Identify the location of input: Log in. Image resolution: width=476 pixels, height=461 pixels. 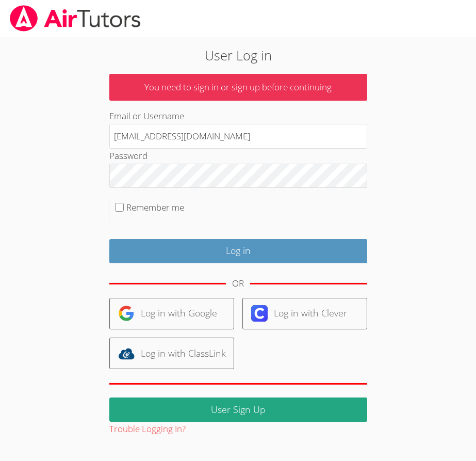
(238, 251).